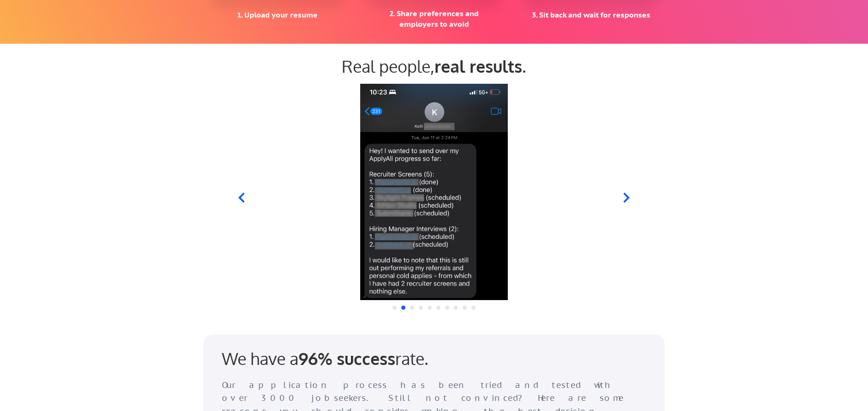  I want to click on div: 2. Share preferences and employers to avoid, so click(434, 18).